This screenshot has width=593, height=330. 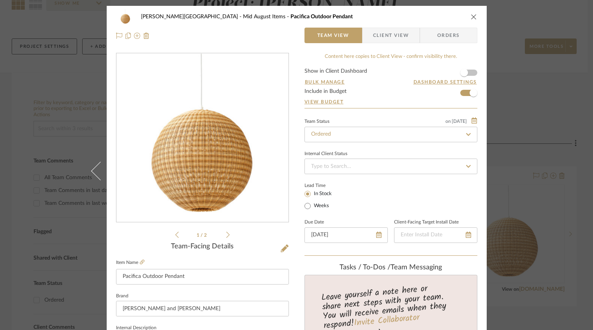 What do you see at coordinates (391, 268) in the screenshot?
I see `div: team Messaging` at bounding box center [391, 268].